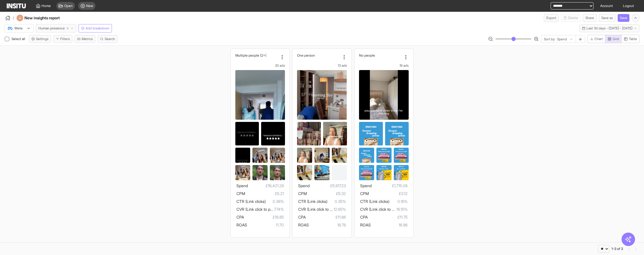  I want to click on span: 0.35%, so click(336, 202).